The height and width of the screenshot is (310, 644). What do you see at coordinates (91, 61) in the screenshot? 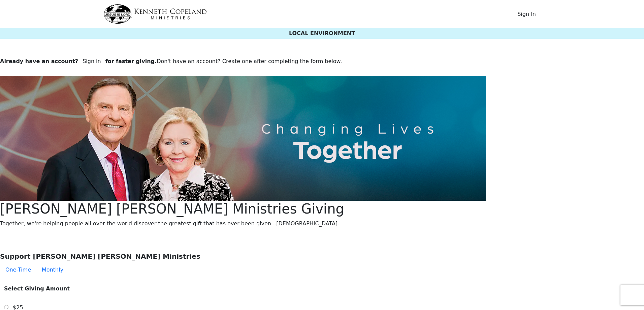
I see `button: Sign in` at bounding box center [91, 61].